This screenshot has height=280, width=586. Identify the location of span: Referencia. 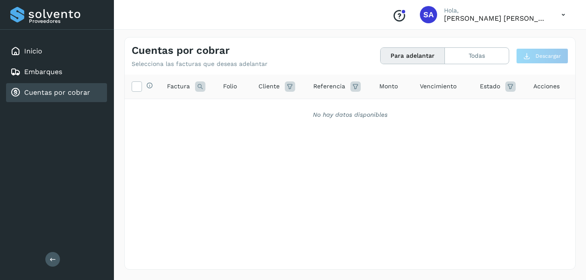
(329, 86).